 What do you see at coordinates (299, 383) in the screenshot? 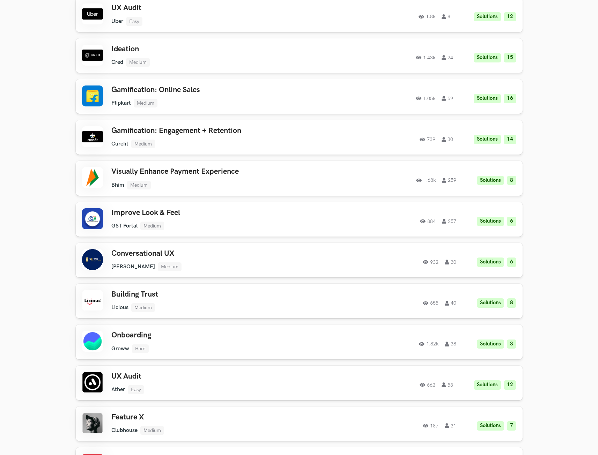
I see `a: UX Audit Ather Easy 662 53 Solutions 12` at bounding box center [299, 383].